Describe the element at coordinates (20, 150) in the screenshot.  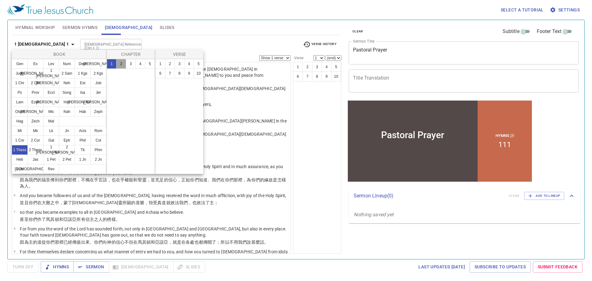
I see `button: 1 Thess` at that location.